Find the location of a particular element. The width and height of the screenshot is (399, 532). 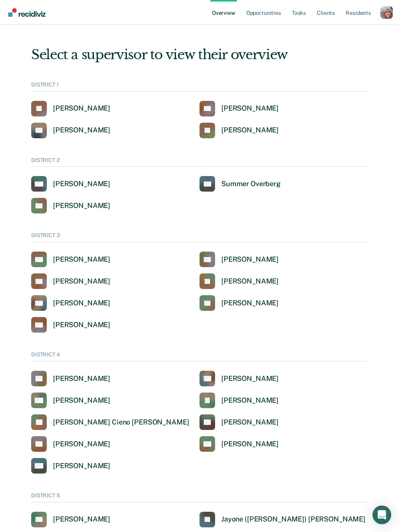

div: DISTRICT 1 is located at coordinates (200, 87).